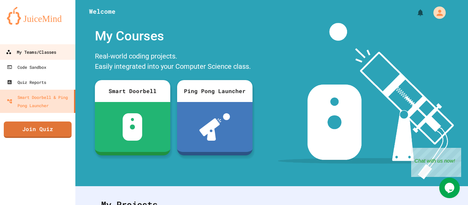 The width and height of the screenshot is (468, 205). What do you see at coordinates (215, 127) in the screenshot?
I see `img: ppl-with-ball.png` at bounding box center [215, 127].